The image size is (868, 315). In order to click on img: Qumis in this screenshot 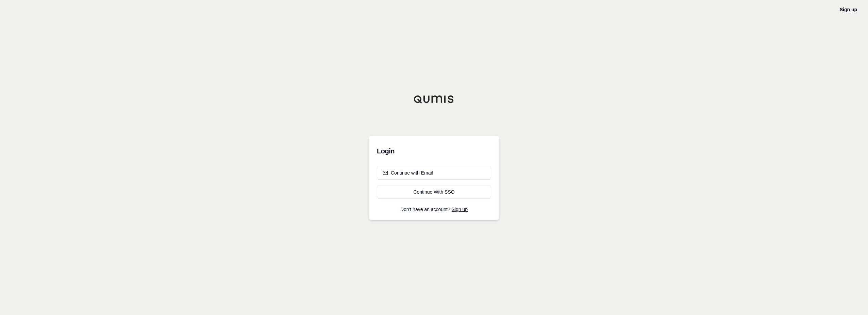, I will do `click(434, 100)`.